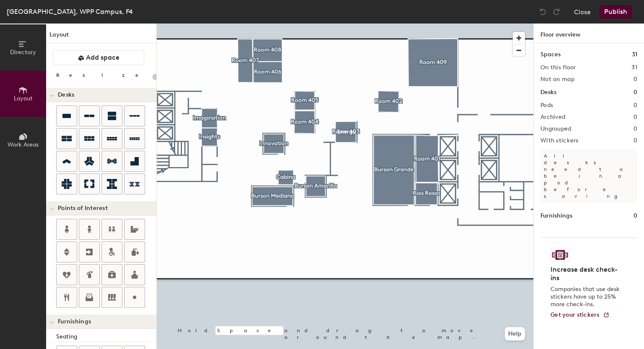  I want to click on h2: Pods, so click(547, 105).